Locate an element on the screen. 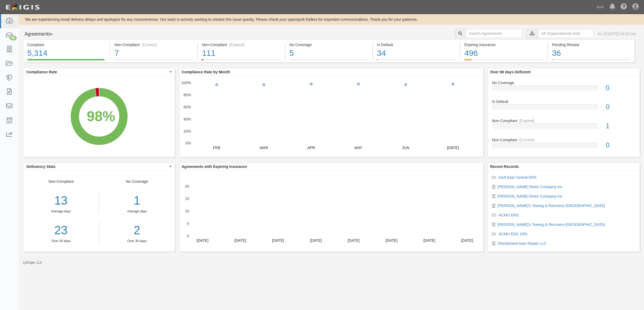  div: 2 is located at coordinates (137, 230).